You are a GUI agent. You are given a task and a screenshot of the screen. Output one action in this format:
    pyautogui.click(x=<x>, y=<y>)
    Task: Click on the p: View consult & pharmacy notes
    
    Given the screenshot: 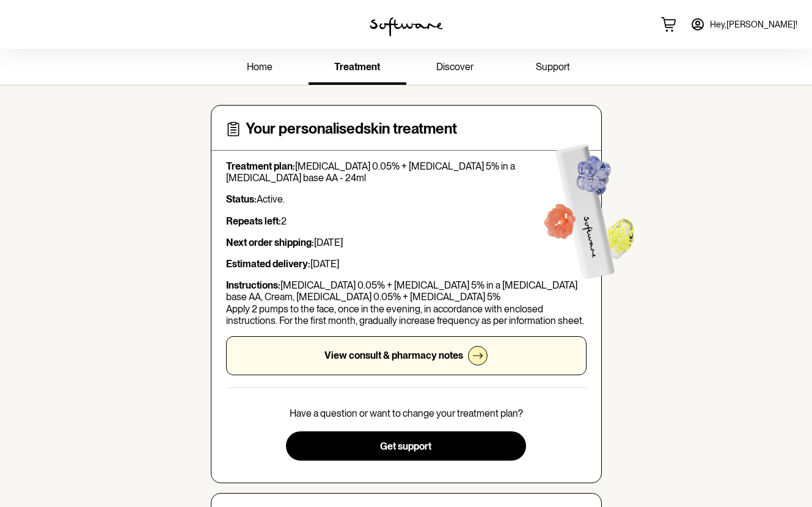 What is the action you would take?
    pyautogui.click(x=394, y=355)
    